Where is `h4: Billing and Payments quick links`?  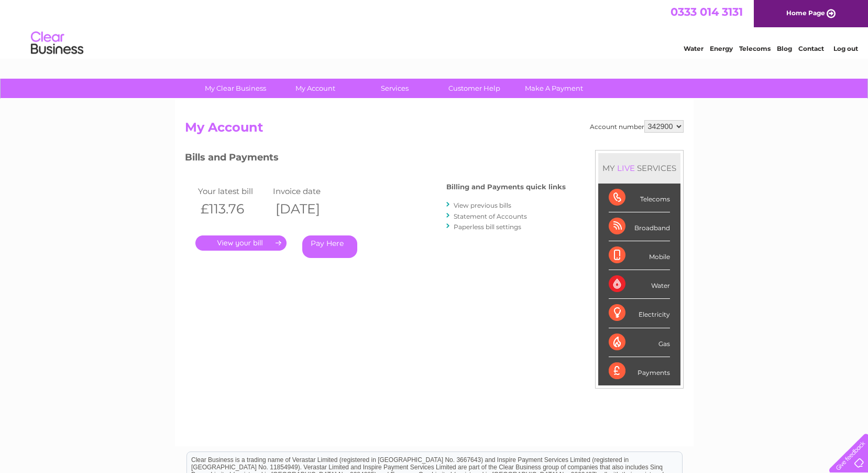
h4: Billing and Payments quick links is located at coordinates (506, 187).